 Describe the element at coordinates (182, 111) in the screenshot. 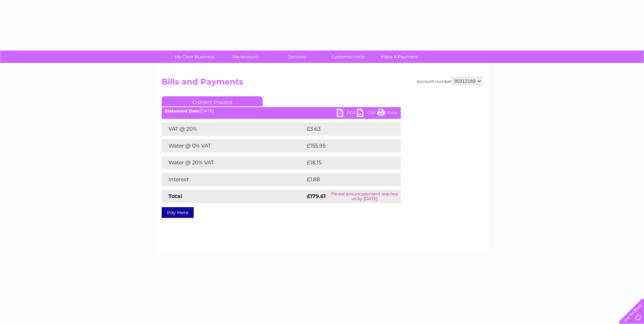

I see `b: Statement Date:` at that location.